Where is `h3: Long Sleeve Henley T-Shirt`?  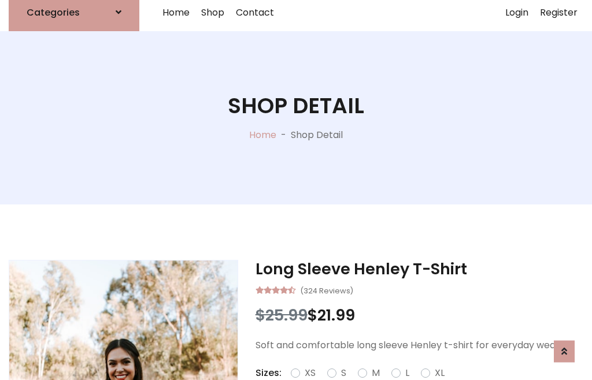
h3: Long Sleeve Henley T-Shirt is located at coordinates (419, 269).